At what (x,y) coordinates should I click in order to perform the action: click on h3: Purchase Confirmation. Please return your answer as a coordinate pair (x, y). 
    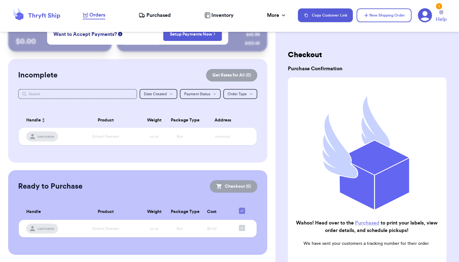
    Looking at the image, I should click on (367, 69).